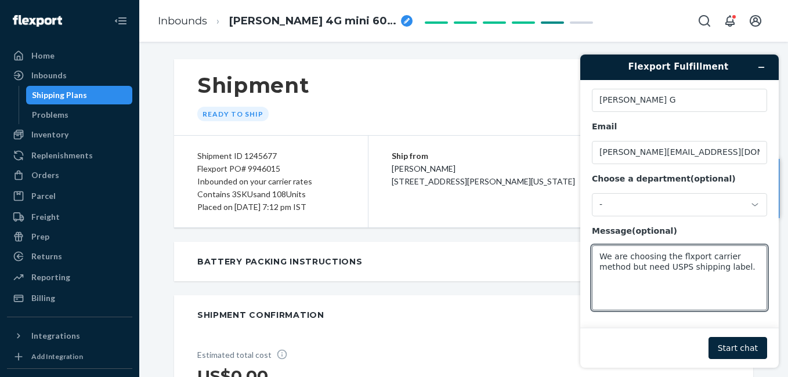  What do you see at coordinates (50, 115) in the screenshot?
I see `div: Problems` at bounding box center [50, 115].